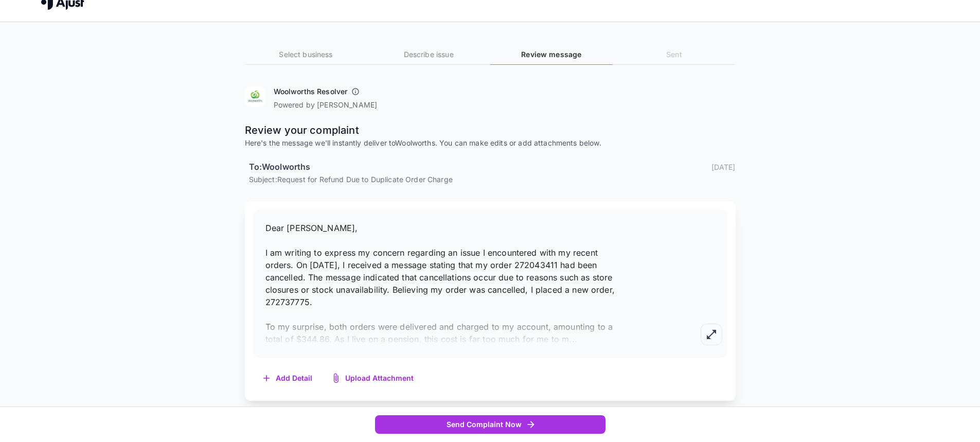 Image resolution: width=980 pixels, height=442 pixels. Describe the element at coordinates (428, 55) in the screenshot. I see `h6: Describe issue` at that location.